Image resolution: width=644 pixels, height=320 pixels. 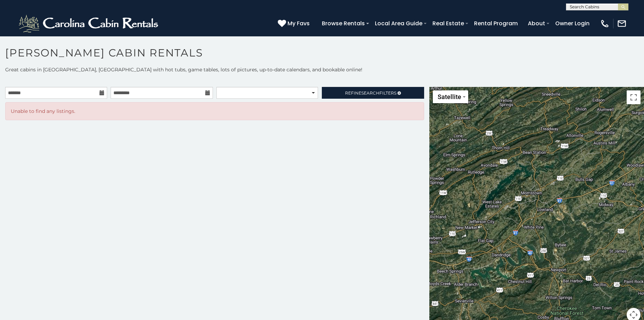 I want to click on span: Satellite, so click(x=449, y=97).